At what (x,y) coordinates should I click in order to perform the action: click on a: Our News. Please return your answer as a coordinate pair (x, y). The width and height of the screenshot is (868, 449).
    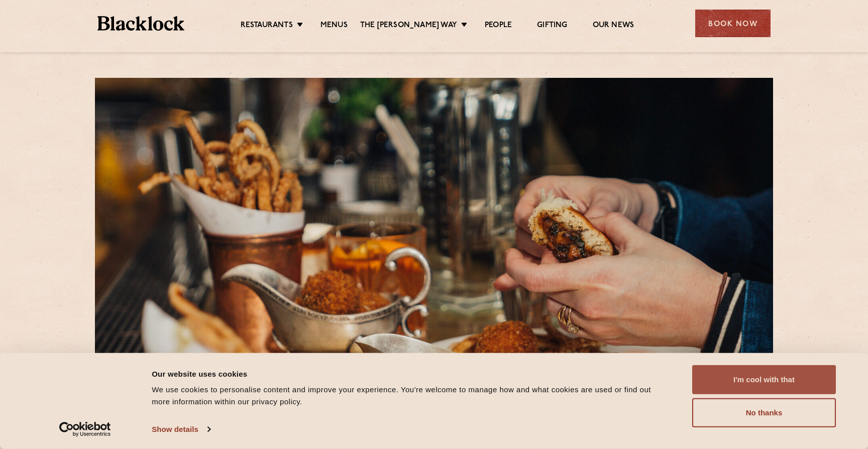
    Looking at the image, I should click on (613, 26).